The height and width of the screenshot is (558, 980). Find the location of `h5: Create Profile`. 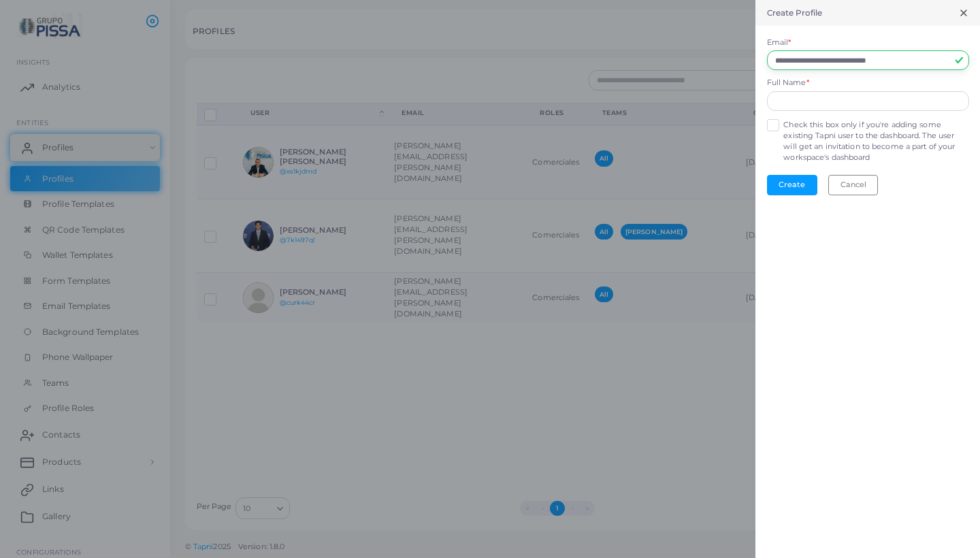

h5: Create Profile is located at coordinates (795, 13).